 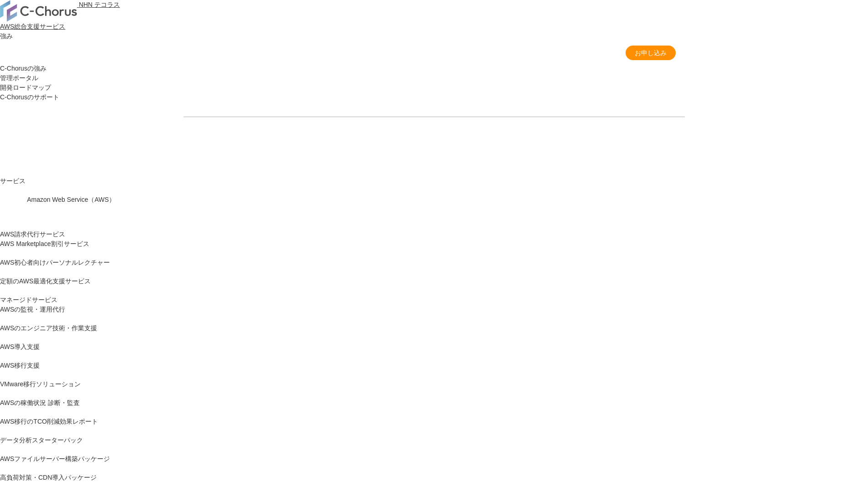 What do you see at coordinates (357, 143) in the screenshot?
I see `a: 資料を請求する` at bounding box center [357, 143].